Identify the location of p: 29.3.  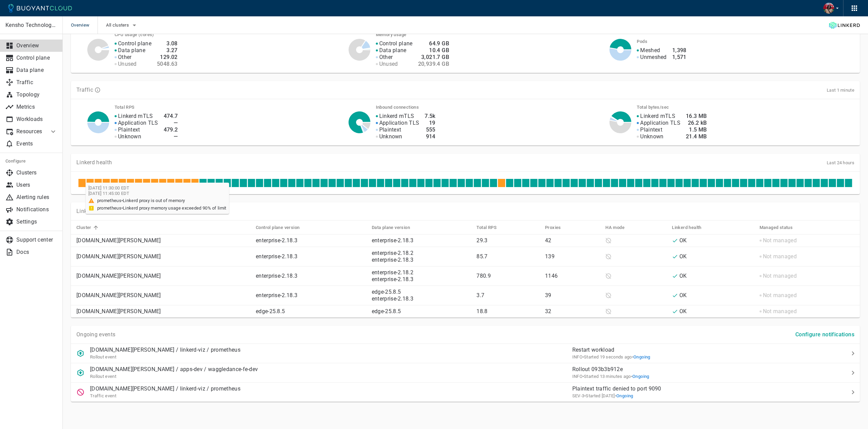
(507, 241).